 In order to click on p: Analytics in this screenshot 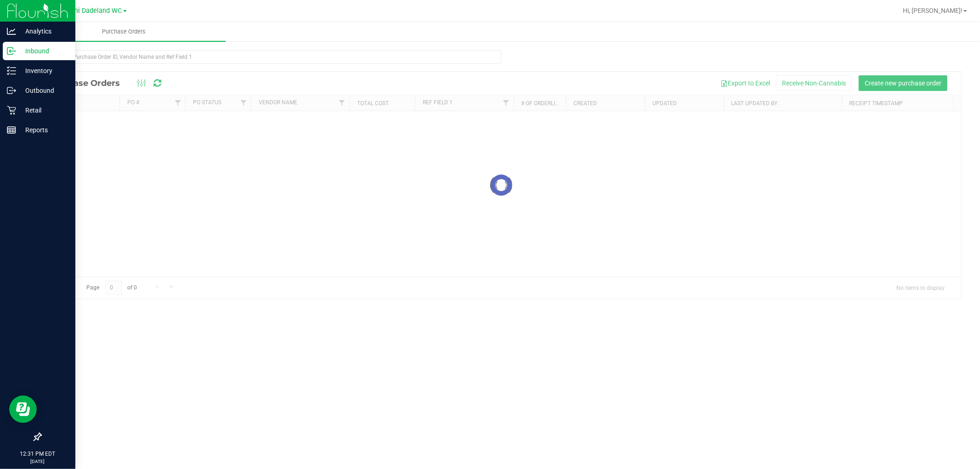, I will do `click(44, 31)`.